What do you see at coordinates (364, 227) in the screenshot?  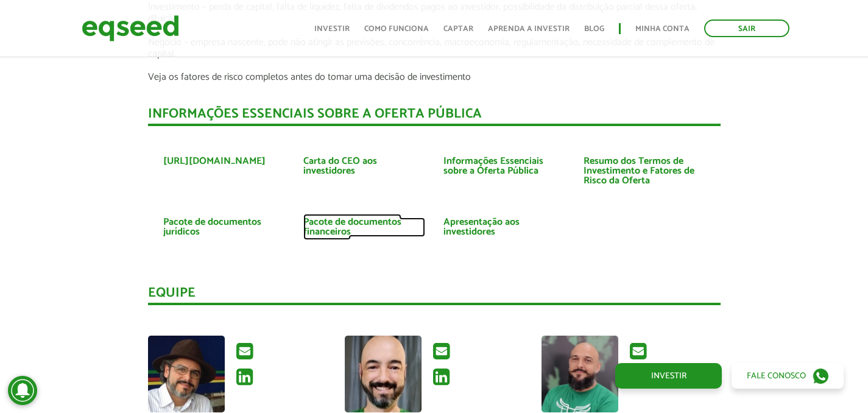 I see `a: Pacote de documentos financeiros` at bounding box center [364, 227].